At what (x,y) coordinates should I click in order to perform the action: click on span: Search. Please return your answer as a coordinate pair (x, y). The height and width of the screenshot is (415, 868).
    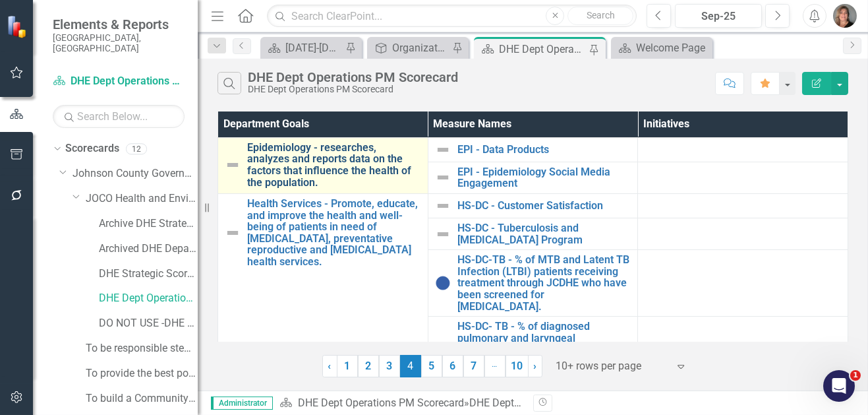
    Looking at the image, I should click on (601, 15).